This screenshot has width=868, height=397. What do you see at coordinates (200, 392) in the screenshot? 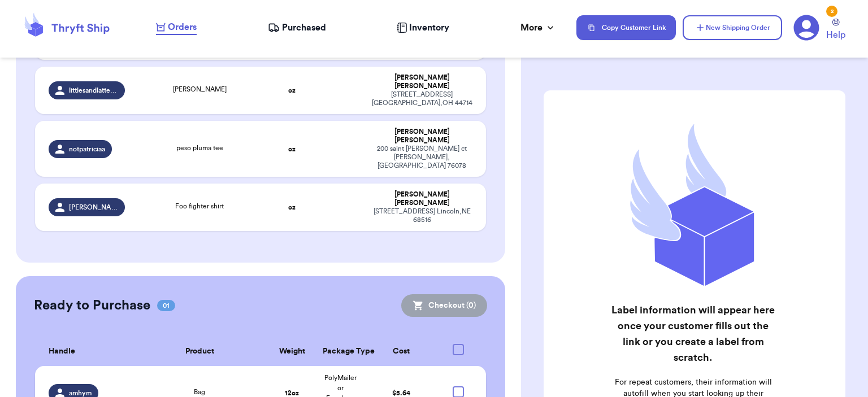
I see `span: Bag` at bounding box center [200, 392].